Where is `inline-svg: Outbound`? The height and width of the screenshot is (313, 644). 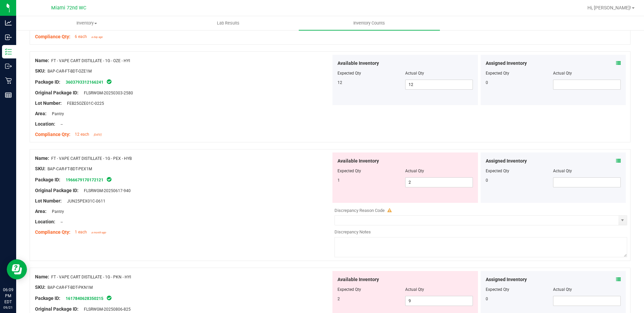
inline-svg: Outbound is located at coordinates (8, 66).